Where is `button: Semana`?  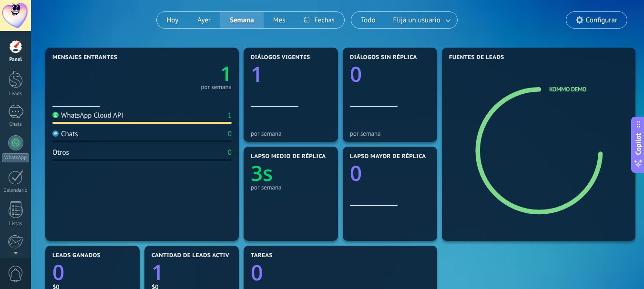 button: Semana is located at coordinates (242, 20).